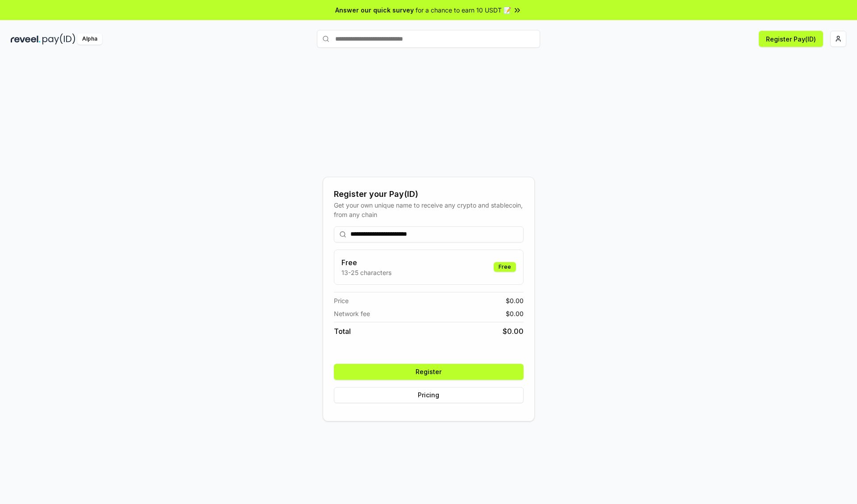  What do you see at coordinates (463, 10) in the screenshot?
I see `span: for a chance to earn 10 USDT 📝` at bounding box center [463, 10].